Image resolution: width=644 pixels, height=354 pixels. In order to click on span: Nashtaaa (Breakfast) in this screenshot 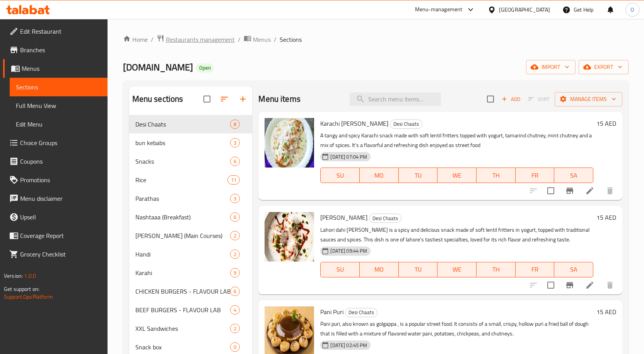, I will do `click(183, 217)`.